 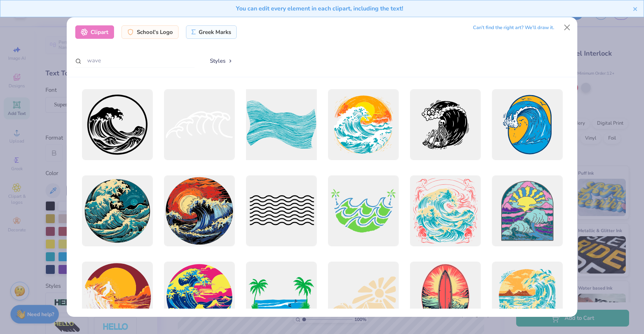 What do you see at coordinates (211, 32) in the screenshot?
I see `div: Greek Marks` at bounding box center [211, 32].